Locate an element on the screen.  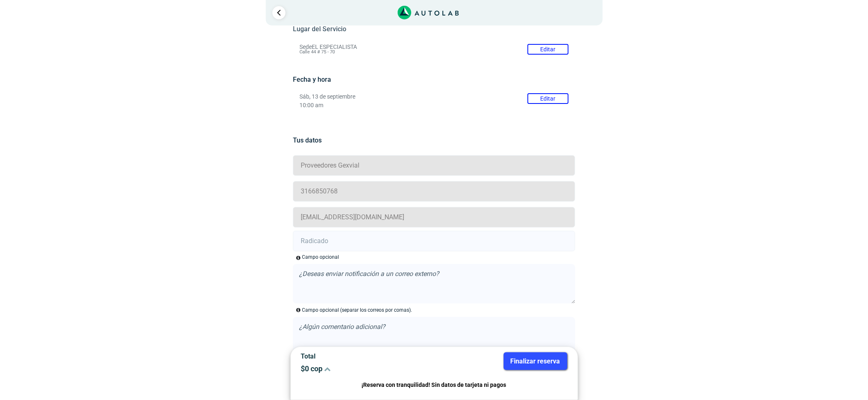
a: Link al sitio de autolab is located at coordinates (428, 12).